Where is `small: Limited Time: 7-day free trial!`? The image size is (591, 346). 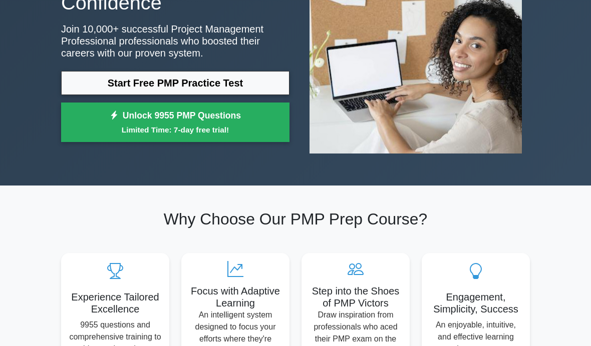
small: Limited Time: 7-day free trial! is located at coordinates (175, 130).